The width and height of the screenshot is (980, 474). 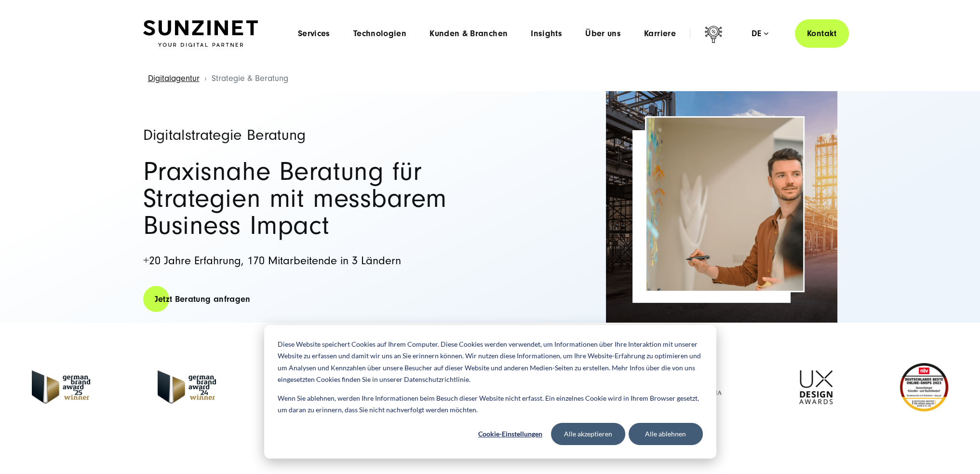 What do you see at coordinates (312, 199) in the screenshot?
I see `h2: Praxisnahe Beratung für Strategien mit messbarem Business Impact` at bounding box center [312, 199].